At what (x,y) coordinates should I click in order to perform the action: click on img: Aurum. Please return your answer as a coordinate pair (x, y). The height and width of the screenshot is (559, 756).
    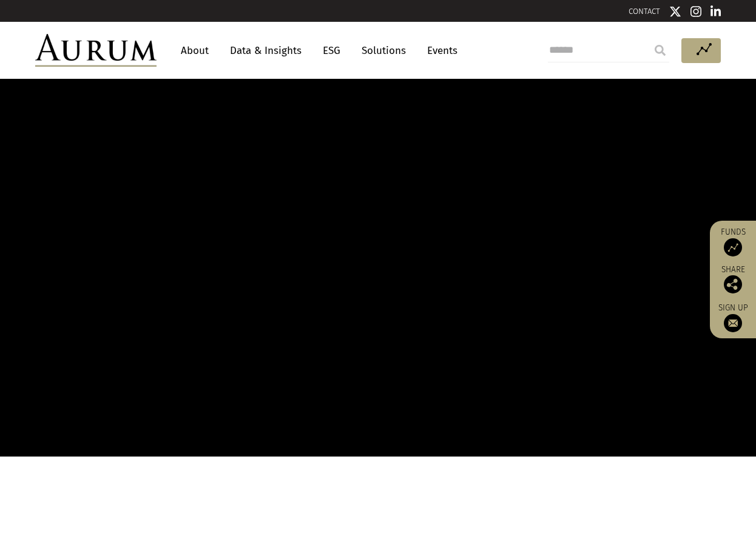
    Looking at the image, I should click on (96, 50).